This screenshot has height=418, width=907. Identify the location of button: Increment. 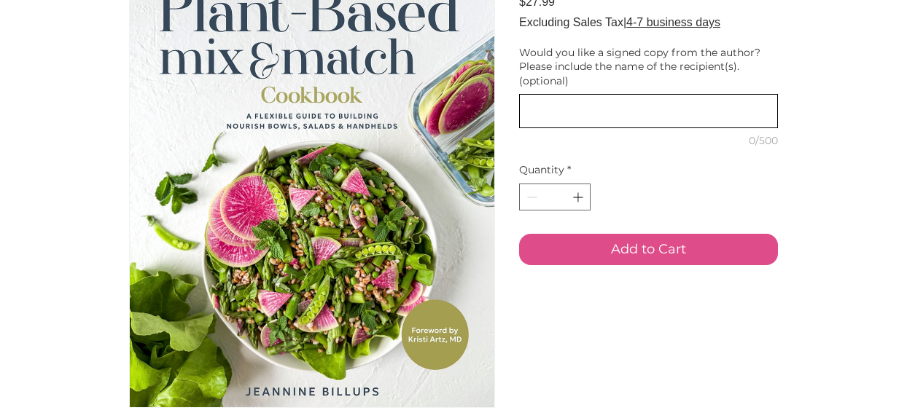
(579, 197).